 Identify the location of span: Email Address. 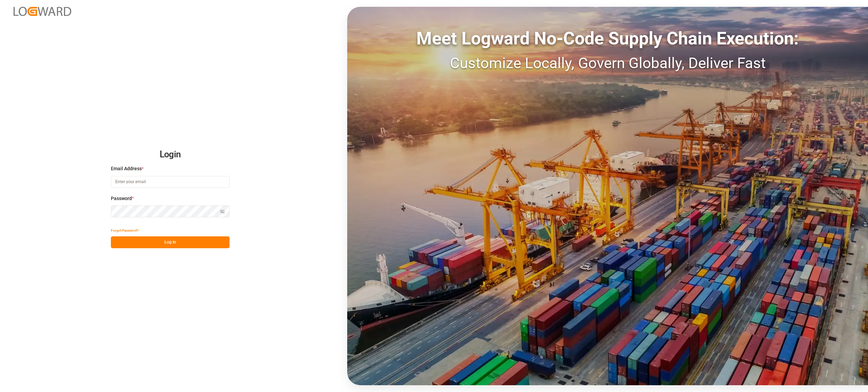
(126, 168).